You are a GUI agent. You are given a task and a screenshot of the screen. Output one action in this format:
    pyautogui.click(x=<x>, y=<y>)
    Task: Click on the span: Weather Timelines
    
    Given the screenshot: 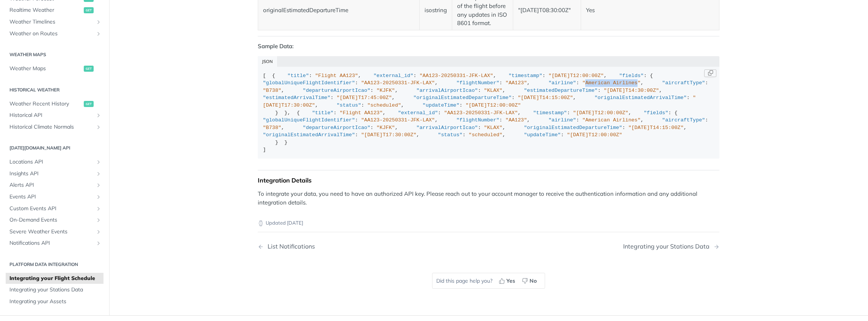 What is the action you would take?
    pyautogui.click(x=52, y=22)
    